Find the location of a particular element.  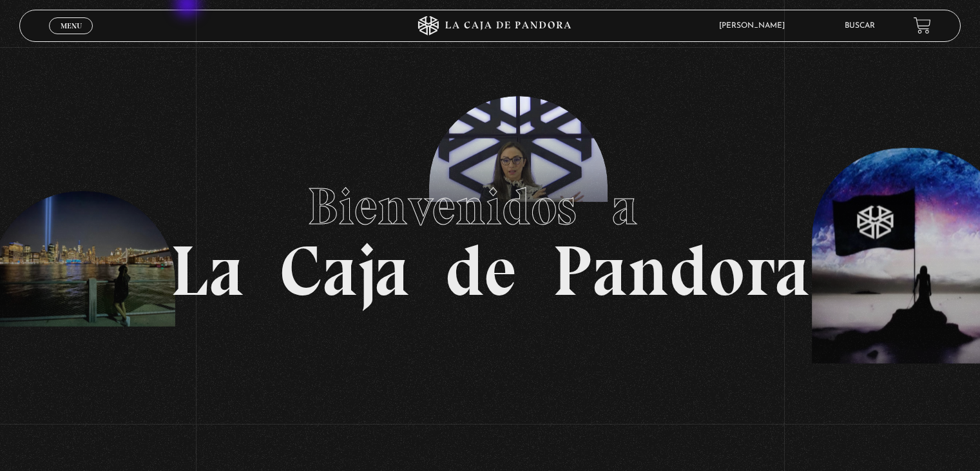

a: View your shopping cart is located at coordinates (922, 25).